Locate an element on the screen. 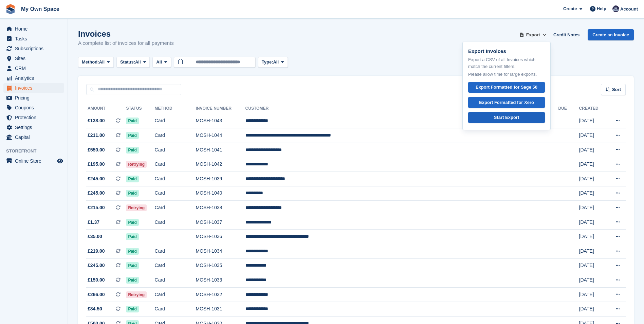 The width and height of the screenshot is (644, 324). span: £35.00 is located at coordinates (95, 236).